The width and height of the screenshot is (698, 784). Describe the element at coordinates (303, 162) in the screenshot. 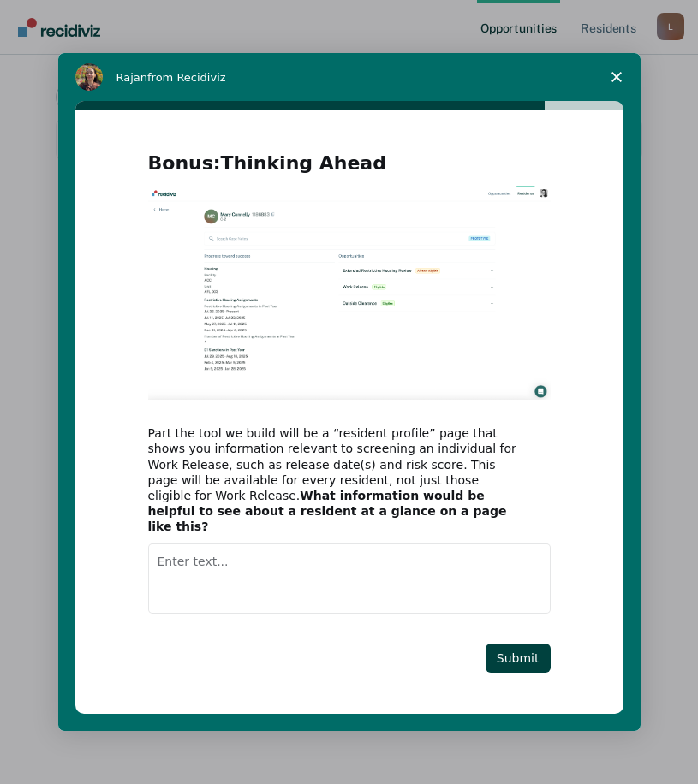

I see `b: Thinking Ahead` at that location.